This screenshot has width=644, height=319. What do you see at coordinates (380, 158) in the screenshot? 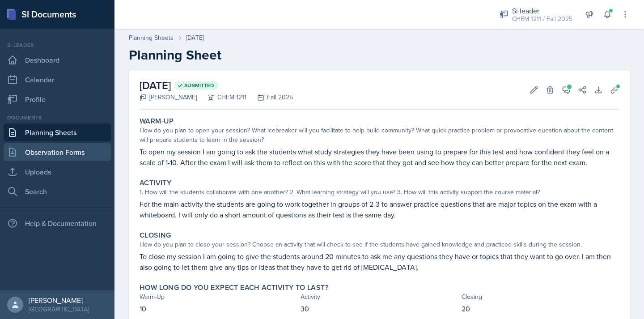
I see `p: To open my session I am going to ask the students what study strategies they have been using to p...` at bounding box center [380, 158].